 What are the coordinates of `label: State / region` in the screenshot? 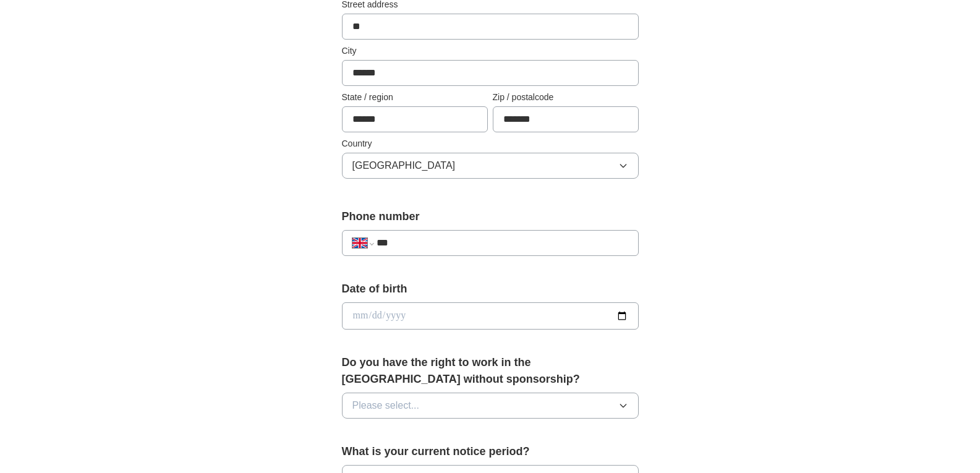 It's located at (414, 97).